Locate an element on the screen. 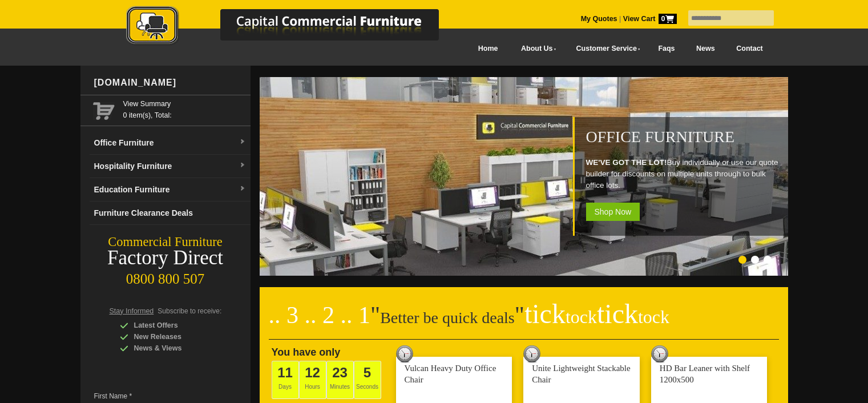 This screenshot has height=403, width=868. div: Commercial Furniture is located at coordinates (165, 242).